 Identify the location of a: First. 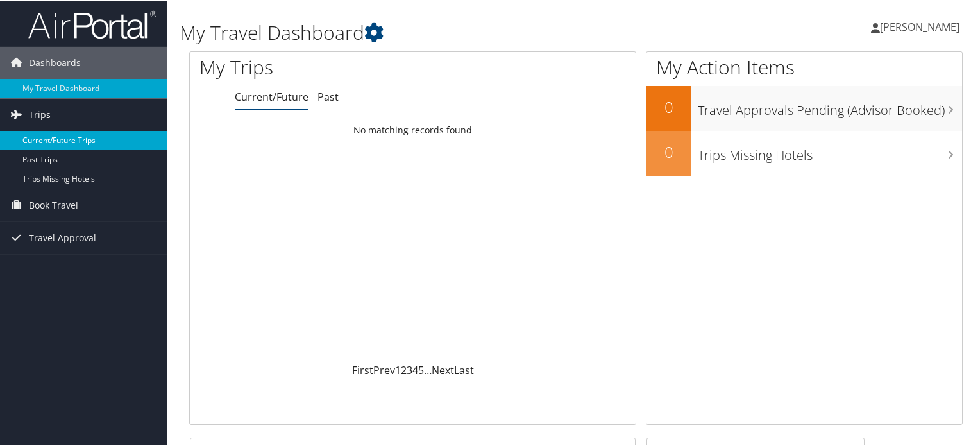
(362, 369).